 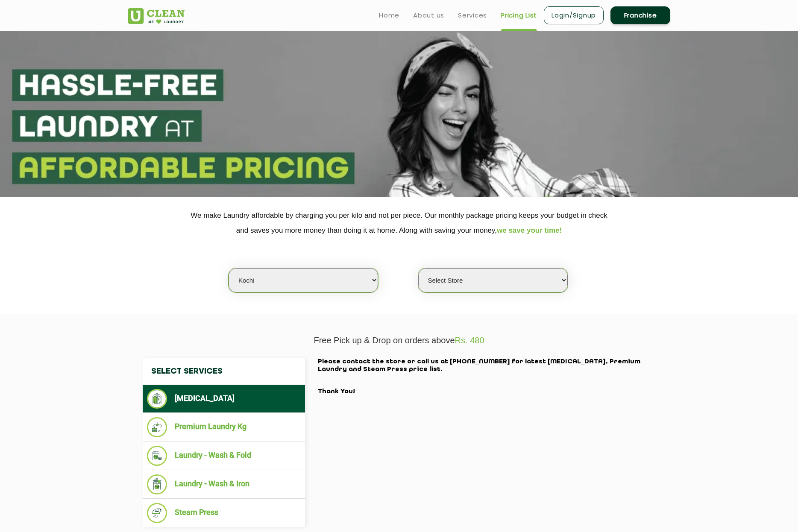 I want to click on li: Premium Laundry Kg, so click(x=224, y=428).